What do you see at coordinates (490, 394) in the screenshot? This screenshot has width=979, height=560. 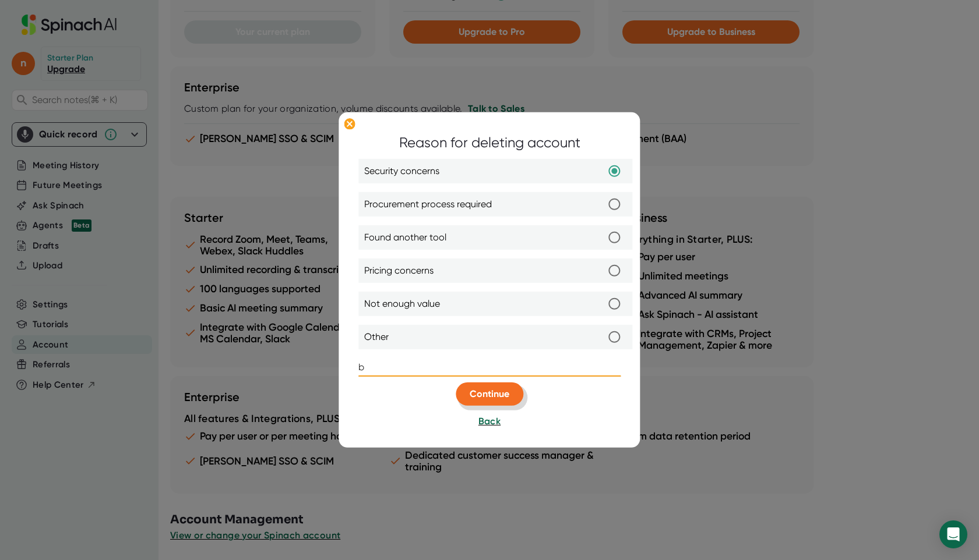 I see `span: Continue` at bounding box center [490, 394].